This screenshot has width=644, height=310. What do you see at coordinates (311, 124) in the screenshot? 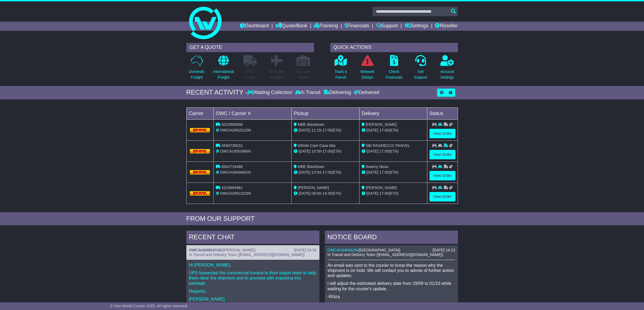
I see `span: MBE Blacktown` at bounding box center [311, 124].